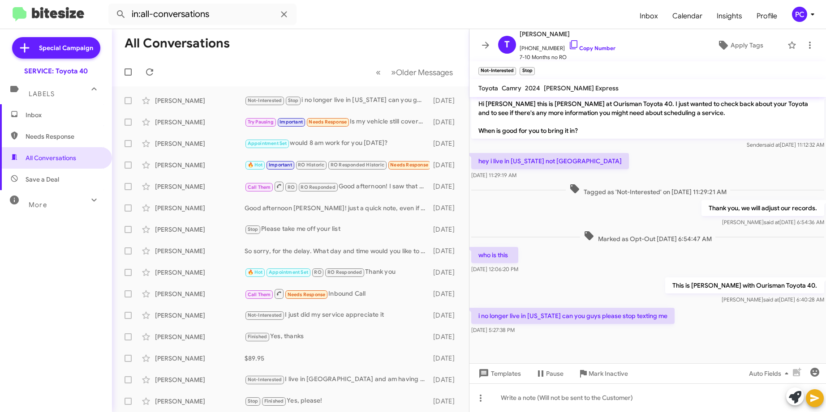 This screenshot has width=826, height=412. I want to click on button: Auto Fields, so click(770, 374).